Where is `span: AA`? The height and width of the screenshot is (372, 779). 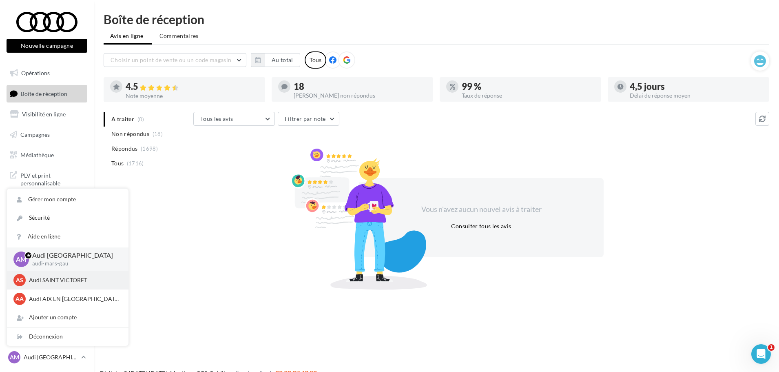 span: AA is located at coordinates (20, 299).